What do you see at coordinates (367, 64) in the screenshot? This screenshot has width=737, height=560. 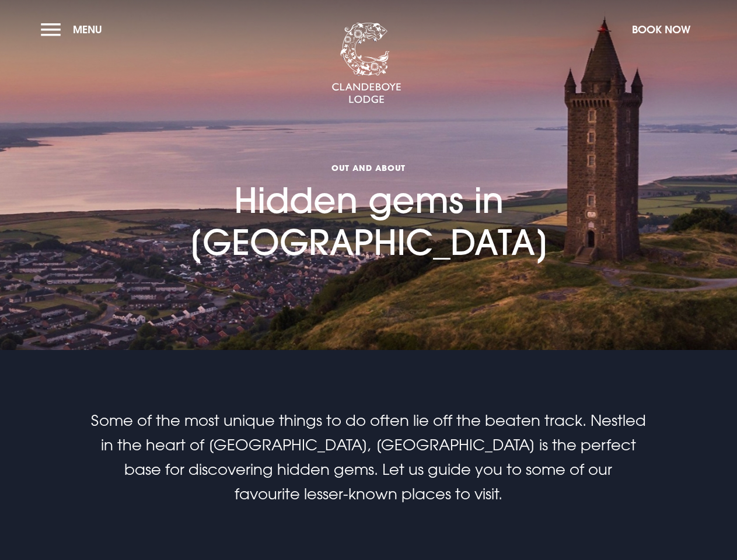 I see `img: Clandeboye Lodge` at bounding box center [367, 64].